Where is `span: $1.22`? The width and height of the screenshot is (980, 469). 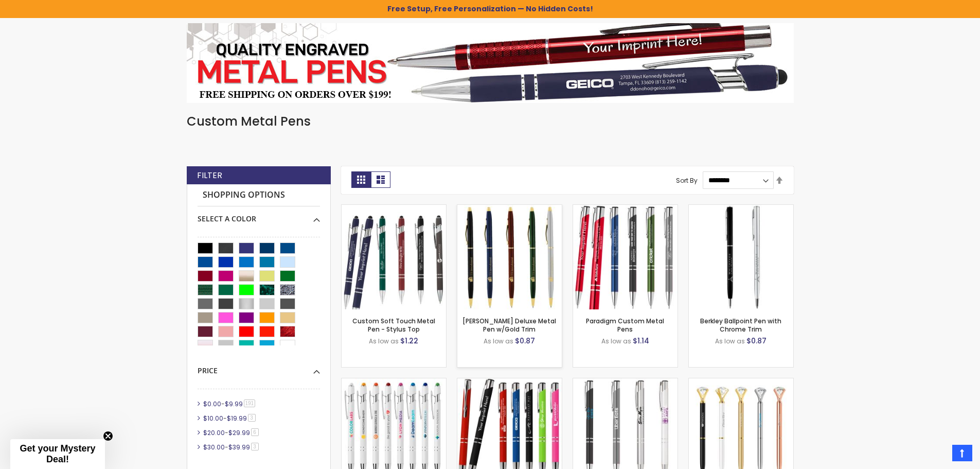 span: $1.22 is located at coordinates (409, 341).